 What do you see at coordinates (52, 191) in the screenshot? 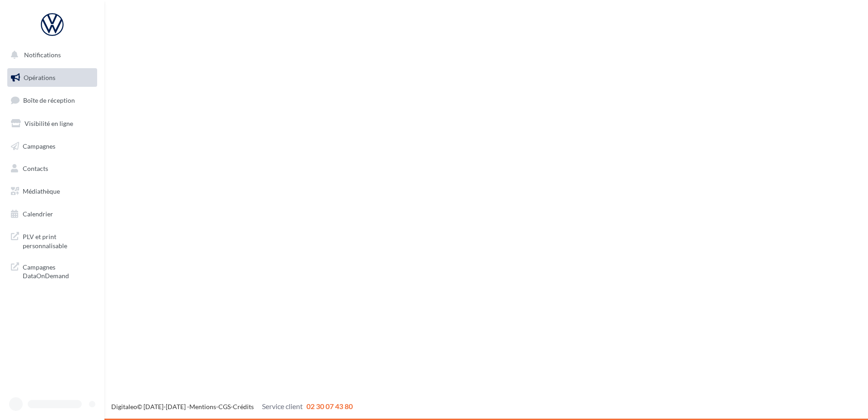
I see `a: Médiathèque` at bounding box center [52, 191].